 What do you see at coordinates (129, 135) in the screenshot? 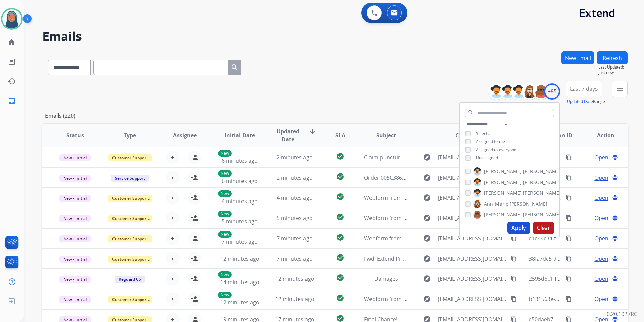
I see `span: Type` at bounding box center [129, 135].